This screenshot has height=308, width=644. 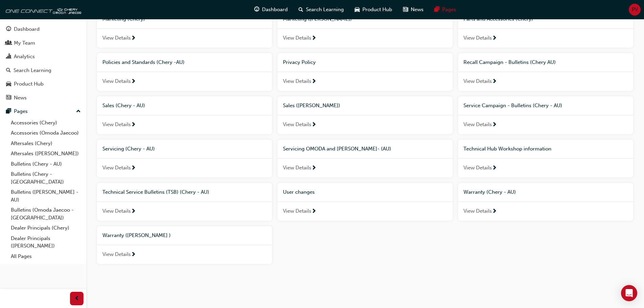 I want to click on a: car-iconProduct Hub, so click(x=373, y=9).